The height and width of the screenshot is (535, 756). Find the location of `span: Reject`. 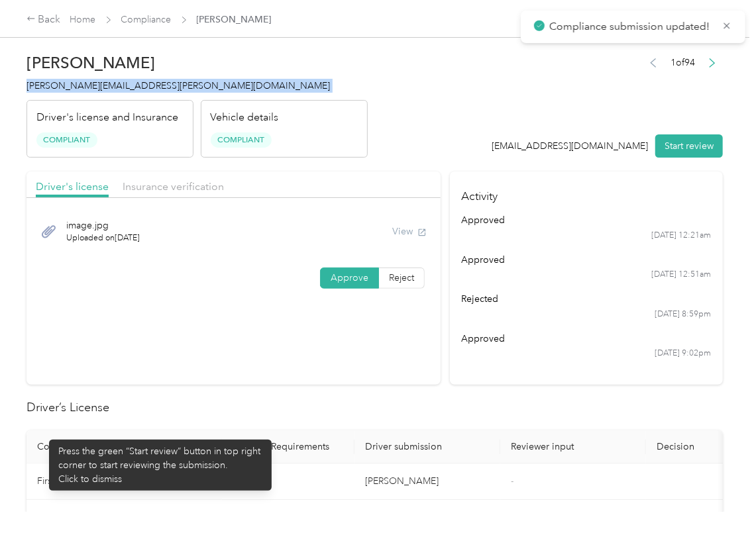

span: Reject is located at coordinates (401, 278).